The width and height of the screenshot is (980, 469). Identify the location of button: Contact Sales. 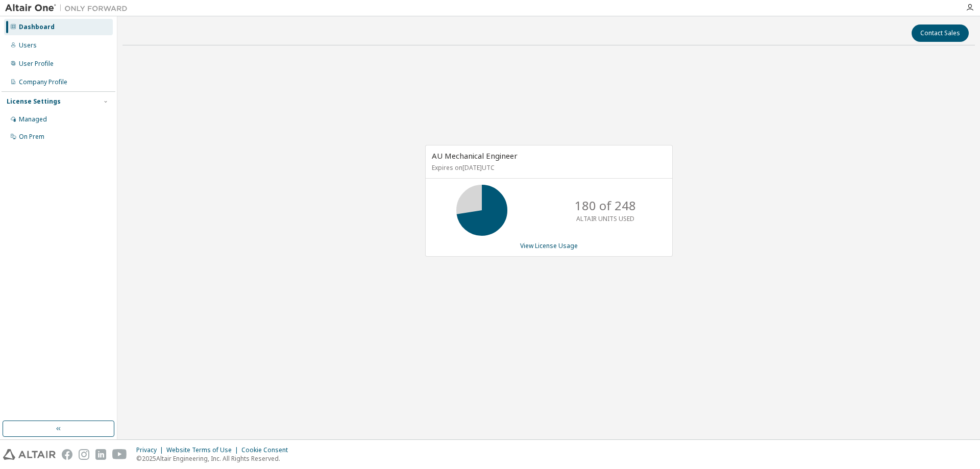
(940, 33).